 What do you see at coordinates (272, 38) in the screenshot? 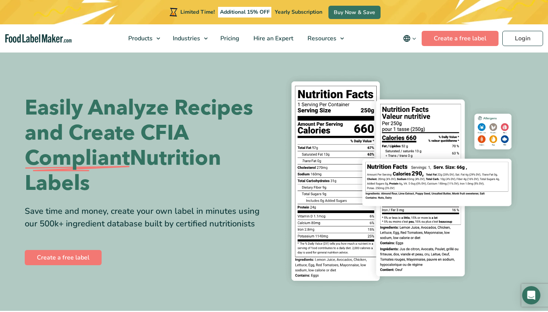
I see `span: Hire an Expert` at bounding box center [272, 38].